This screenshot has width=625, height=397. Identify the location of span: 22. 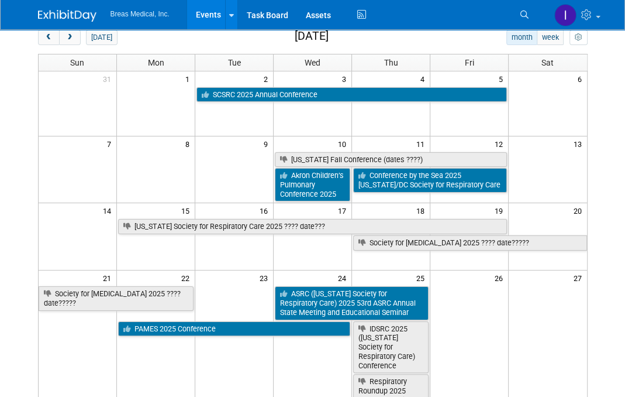
(187, 277).